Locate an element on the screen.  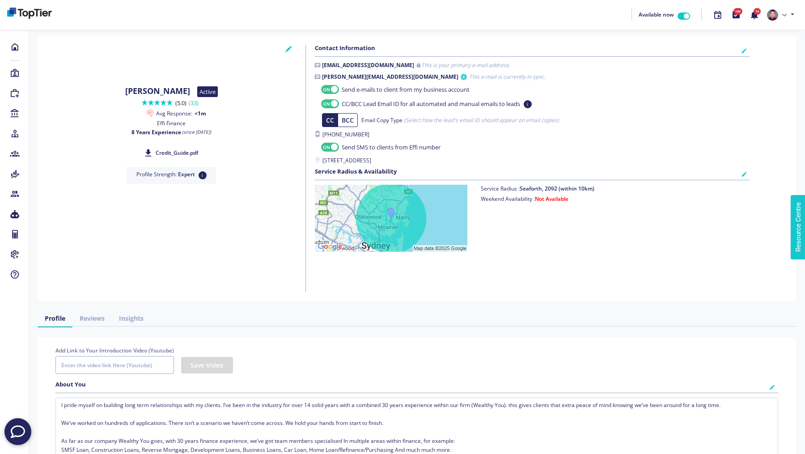
img: bd260d39-06d4-48c8-91ce-4964555bf2e4-638900413960370303.png is located at coordinates (30, 13).